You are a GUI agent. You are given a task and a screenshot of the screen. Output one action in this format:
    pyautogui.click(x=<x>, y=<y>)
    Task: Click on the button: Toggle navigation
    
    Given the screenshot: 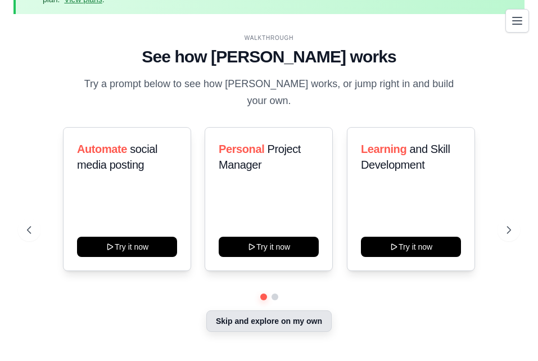 What is the action you would take?
    pyautogui.click(x=517, y=21)
    